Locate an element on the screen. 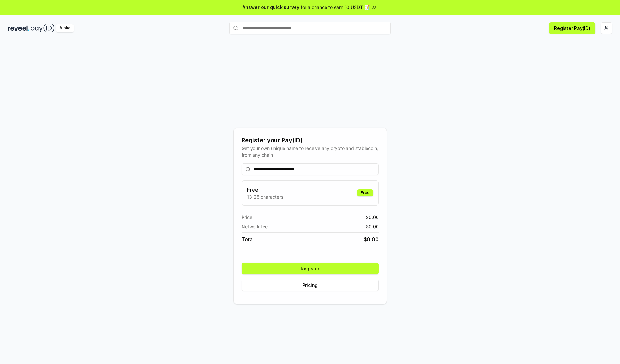 This screenshot has height=364, width=620. img: reveel_dark is located at coordinates (18, 28).